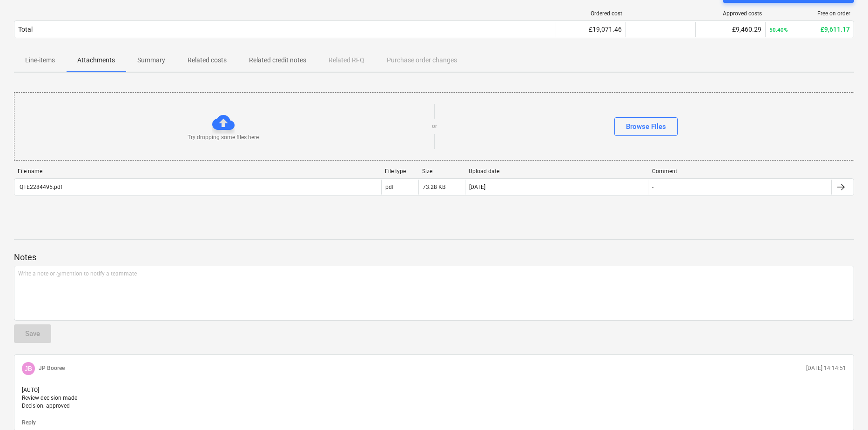 The image size is (868, 430). Describe the element at coordinates (434, 258) in the screenshot. I see `p: Notes` at that location.